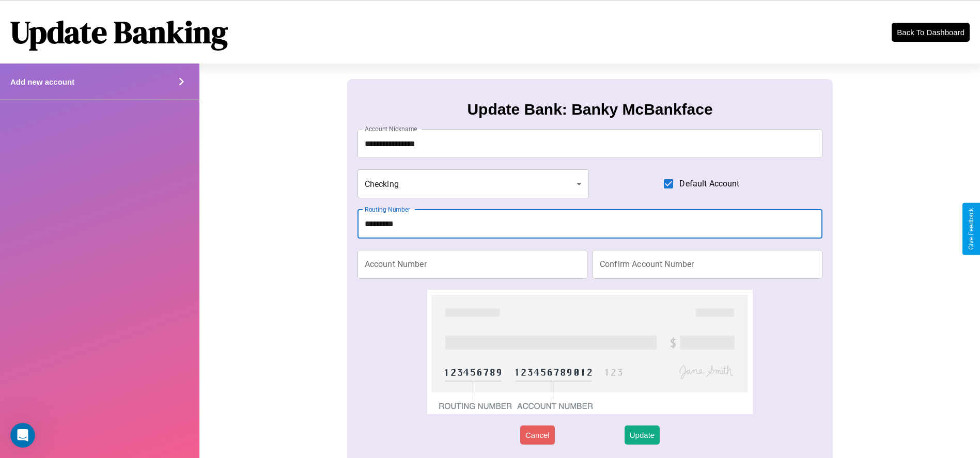 The image size is (980, 458). I want to click on label: Account Nickname, so click(391, 128).